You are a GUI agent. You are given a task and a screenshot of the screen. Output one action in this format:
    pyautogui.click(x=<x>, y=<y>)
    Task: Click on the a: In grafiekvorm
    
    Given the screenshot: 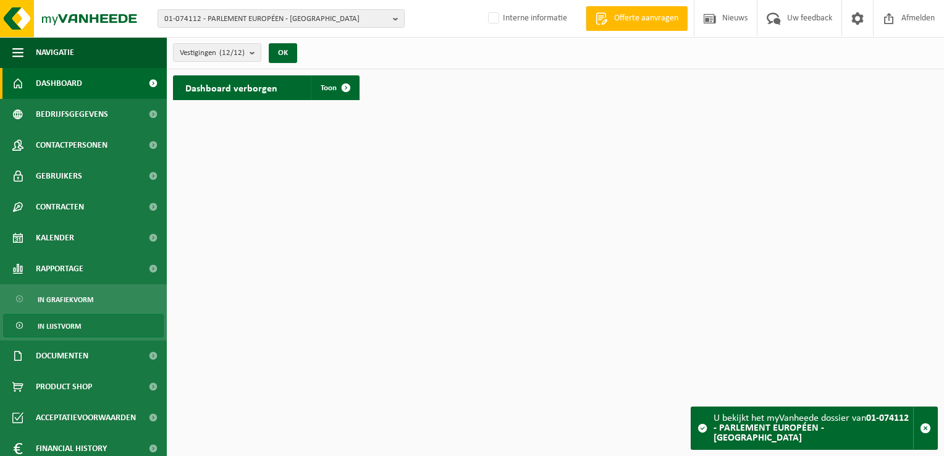 What is the action you would take?
    pyautogui.click(x=83, y=299)
    